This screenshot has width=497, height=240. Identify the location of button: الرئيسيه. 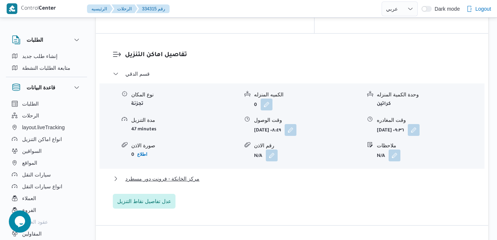
(100, 9).